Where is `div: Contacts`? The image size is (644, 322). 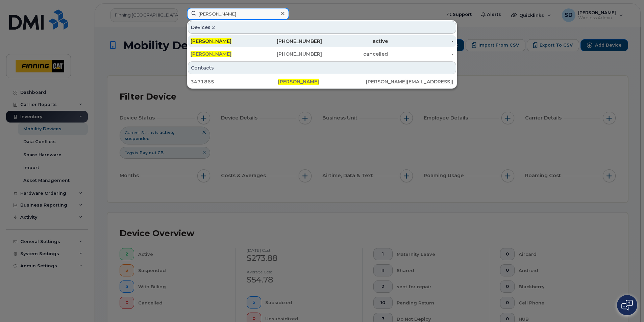
div: Contacts is located at coordinates (322, 68).